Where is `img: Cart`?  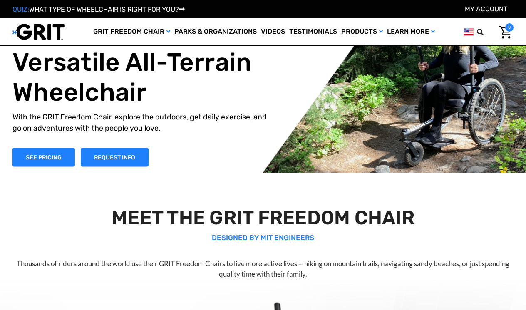 img: Cart is located at coordinates (506, 32).